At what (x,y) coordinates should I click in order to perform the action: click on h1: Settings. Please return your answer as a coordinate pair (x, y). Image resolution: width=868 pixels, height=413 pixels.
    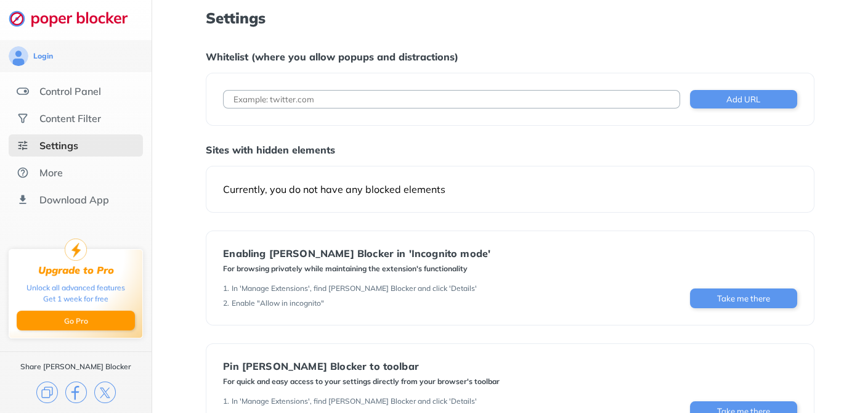
    Looking at the image, I should click on (510, 18).